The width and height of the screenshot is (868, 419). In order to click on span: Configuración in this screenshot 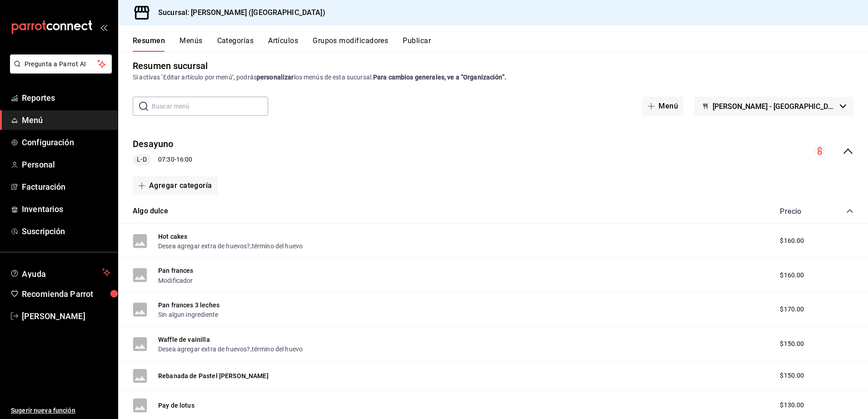, I will do `click(66, 142)`.